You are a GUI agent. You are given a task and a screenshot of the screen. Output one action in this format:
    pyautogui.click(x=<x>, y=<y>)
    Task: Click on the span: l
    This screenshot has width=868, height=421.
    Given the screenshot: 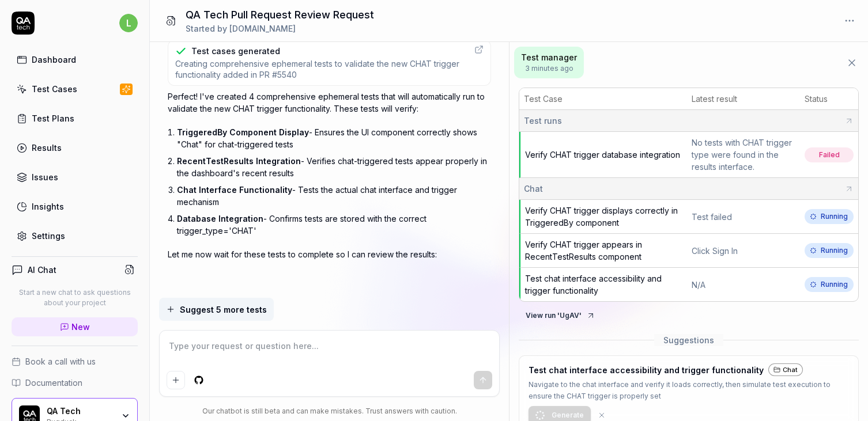 What is the action you would take?
    pyautogui.click(x=128, y=23)
    